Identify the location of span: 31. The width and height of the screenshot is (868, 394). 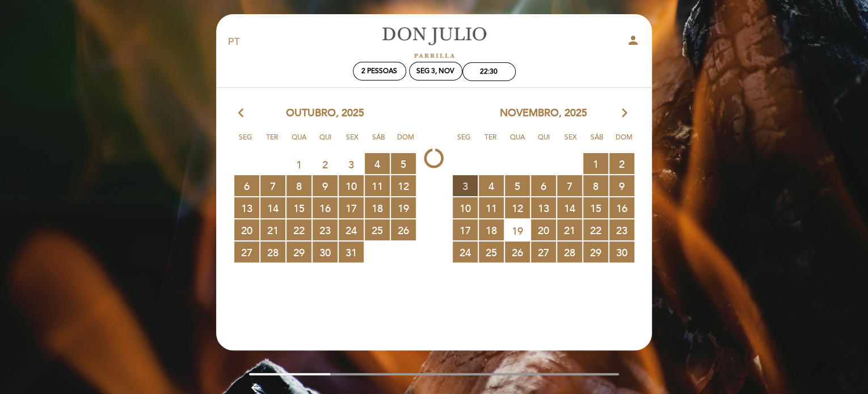
(351, 252).